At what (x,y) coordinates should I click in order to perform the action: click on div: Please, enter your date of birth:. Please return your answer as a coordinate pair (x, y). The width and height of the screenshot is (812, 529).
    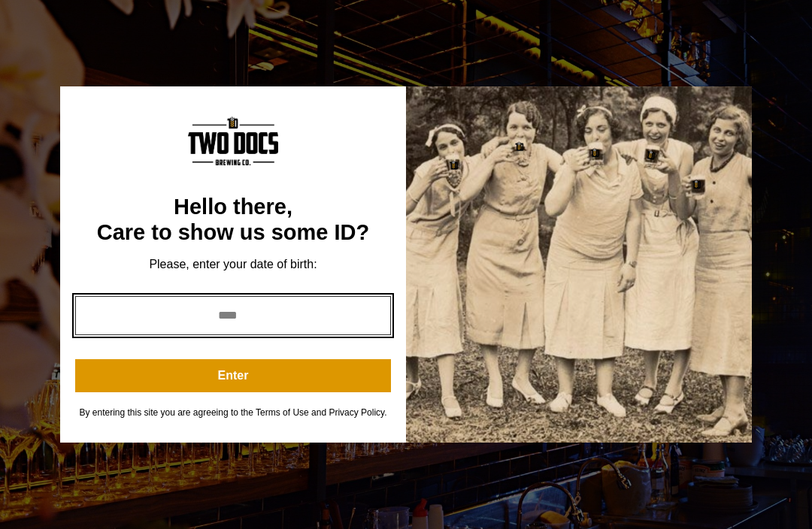
    Looking at the image, I should click on (233, 265).